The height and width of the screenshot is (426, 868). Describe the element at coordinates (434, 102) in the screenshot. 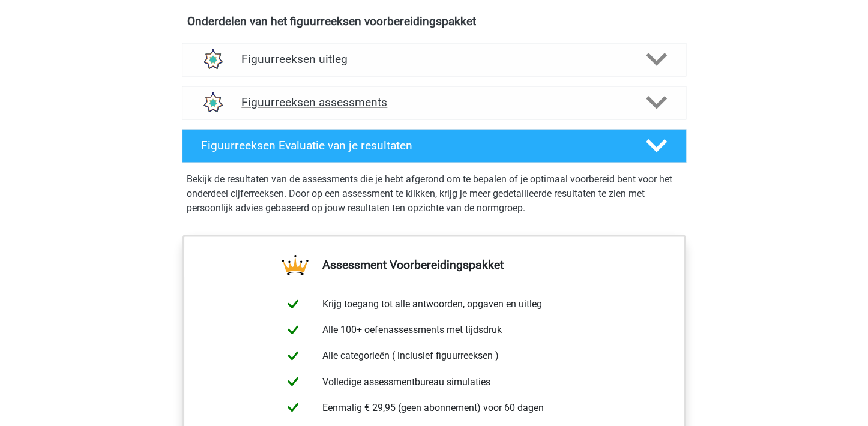

I see `h4: Figuurreeksen assessments` at that location.